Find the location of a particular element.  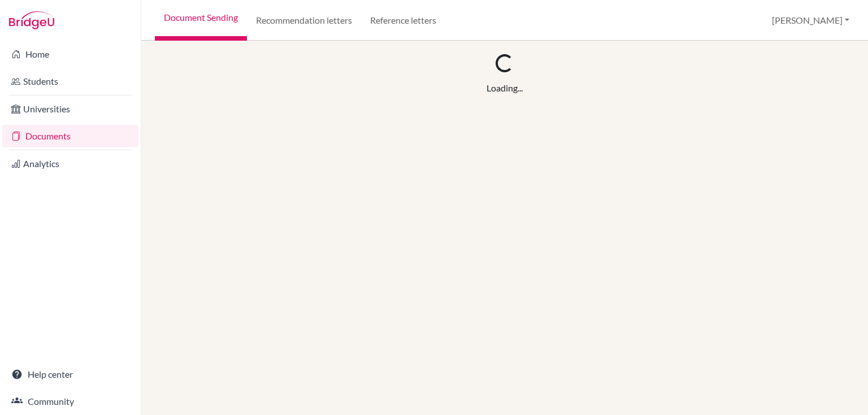

img: Bridge-U is located at coordinates (32, 21).